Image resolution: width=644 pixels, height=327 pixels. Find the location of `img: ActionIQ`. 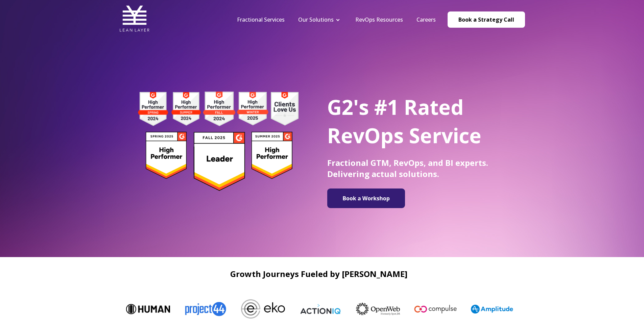

img: ActionIQ is located at coordinates (316, 310).